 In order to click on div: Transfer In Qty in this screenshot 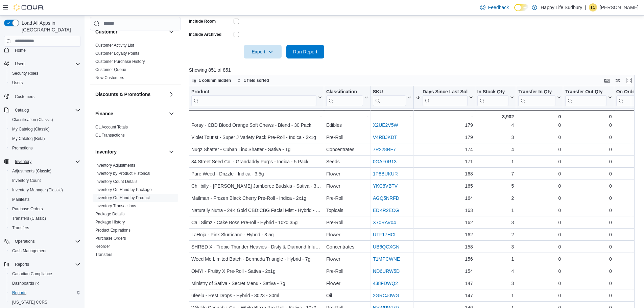, I will do `click(537, 97)`.